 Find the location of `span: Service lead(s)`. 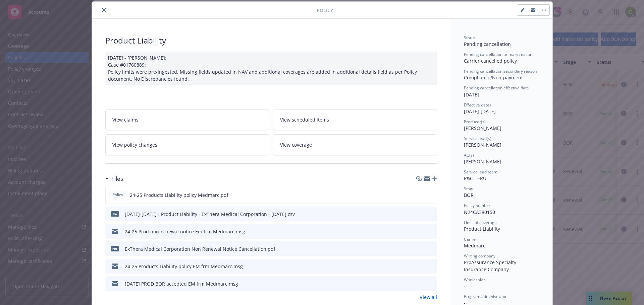

span: Service lead(s) is located at coordinates (478, 138).